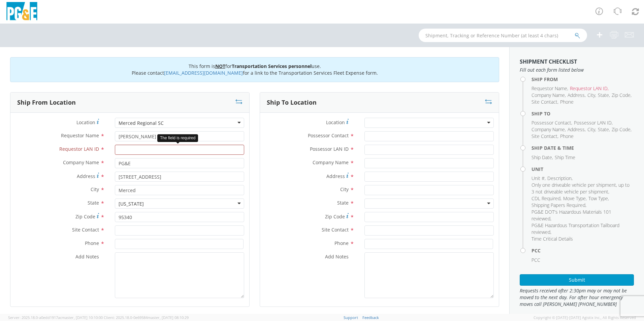 The height and width of the screenshot is (321, 644). Describe the element at coordinates (536, 260) in the screenshot. I see `span: PCC` at that location.